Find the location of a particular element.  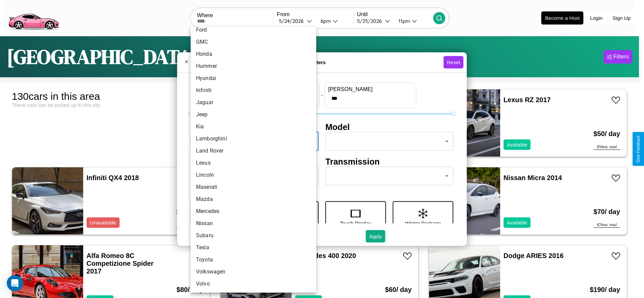

li: Lamborghini is located at coordinates (254, 139).